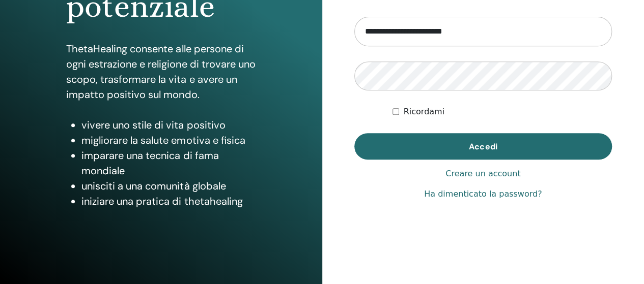  I want to click on li: iniziare una pratica di thetahealing, so click(168, 201).